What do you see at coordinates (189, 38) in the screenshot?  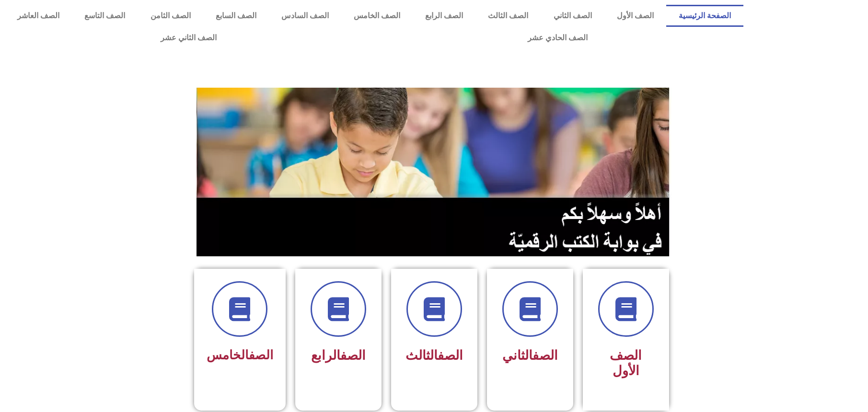 I see `a: الصف الثاني عشر` at bounding box center [189, 38].